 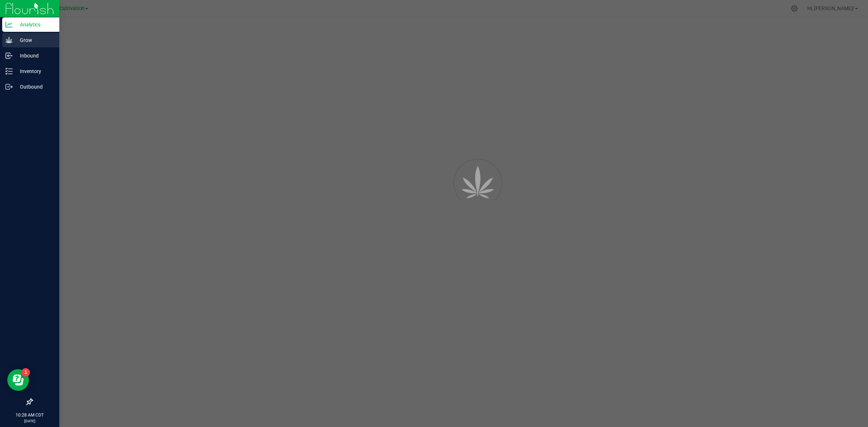 What do you see at coordinates (9, 25) in the screenshot?
I see `inline-svg: Analytics` at bounding box center [9, 25].